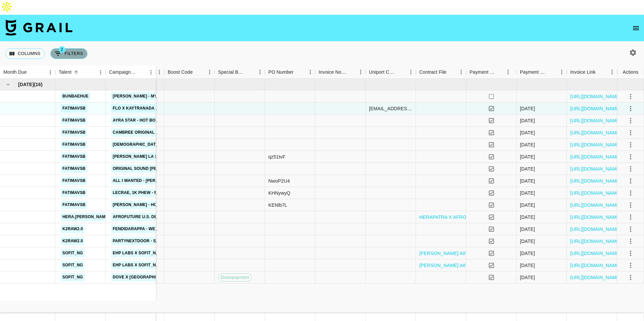 This screenshot has width=644, height=321. What do you see at coordinates (277, 157) in the screenshot?
I see `div: qz51tvF` at bounding box center [277, 157].